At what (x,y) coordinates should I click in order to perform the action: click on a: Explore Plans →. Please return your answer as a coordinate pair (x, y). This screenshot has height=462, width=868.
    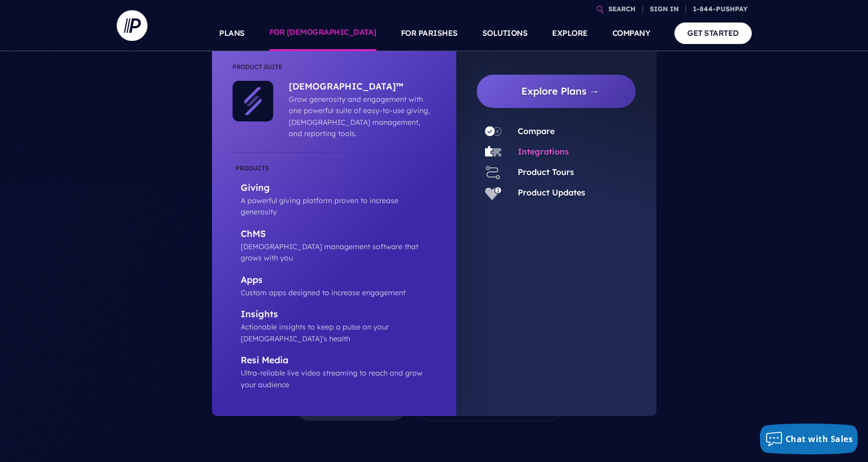
    Looking at the image, I should click on (560, 91).